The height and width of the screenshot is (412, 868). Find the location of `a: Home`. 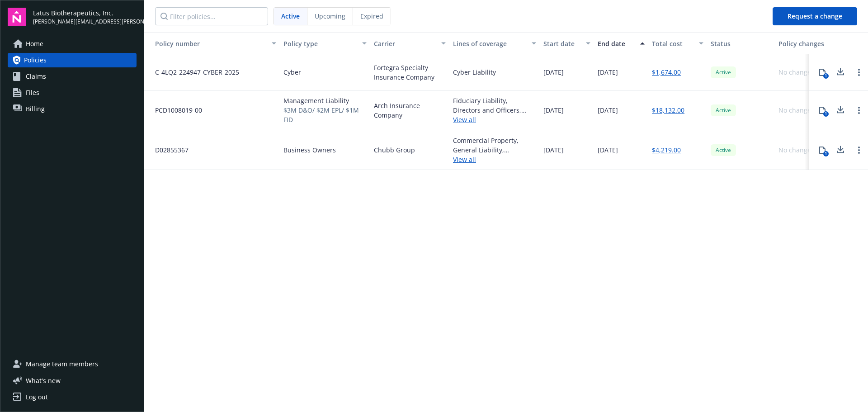

a: Home is located at coordinates (72, 44).